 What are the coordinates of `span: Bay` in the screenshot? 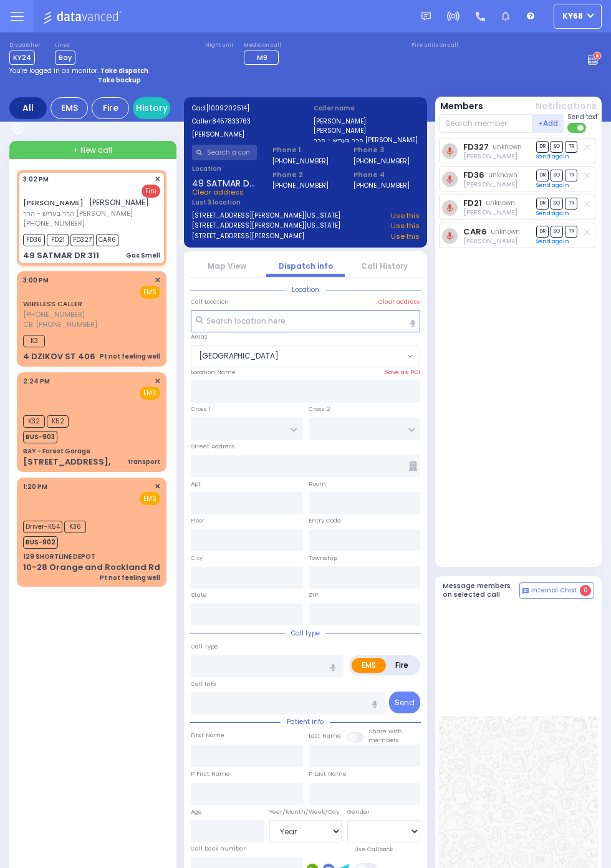 It's located at (65, 57).